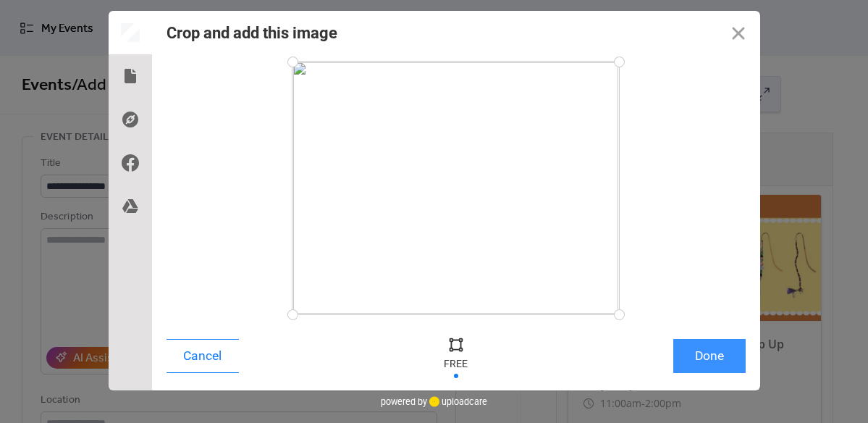 This screenshot has height=423, width=868. What do you see at coordinates (738, 32) in the screenshot?
I see `button: Close` at bounding box center [738, 32].